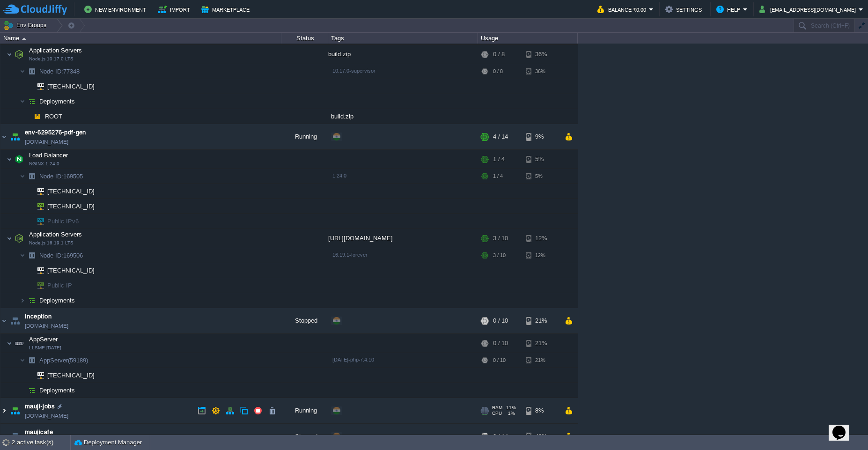  Describe the element at coordinates (499, 255) in the screenshot. I see `div: 3 / 10` at that location.